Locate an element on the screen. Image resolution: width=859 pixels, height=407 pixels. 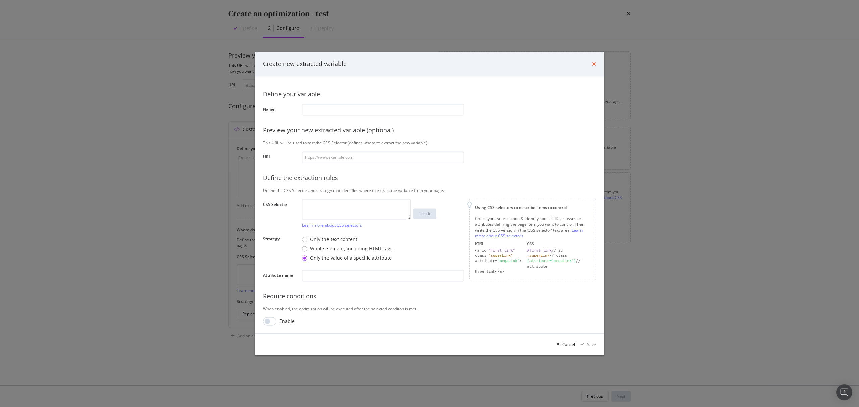
div: modal is located at coordinates (430, 203).